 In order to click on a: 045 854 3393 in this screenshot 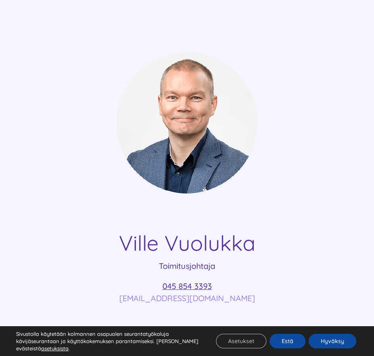, I will do `click(187, 286)`.